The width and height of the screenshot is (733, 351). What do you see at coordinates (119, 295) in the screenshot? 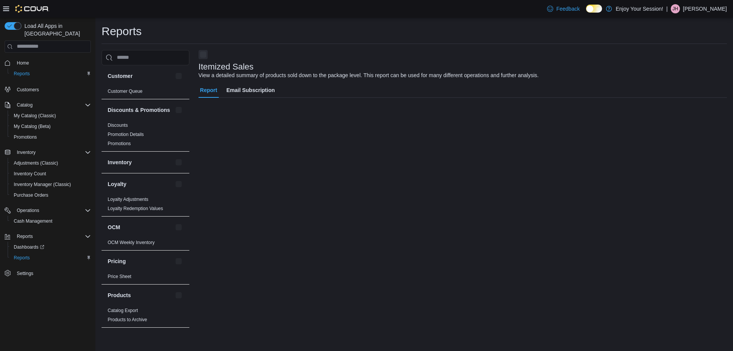
I see `h3: Products` at bounding box center [119, 295].